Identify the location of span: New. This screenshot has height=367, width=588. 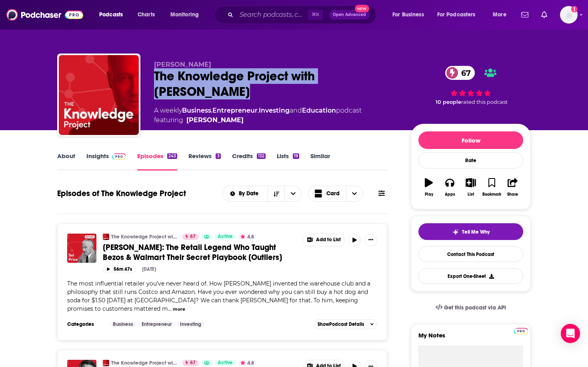
(362, 8).